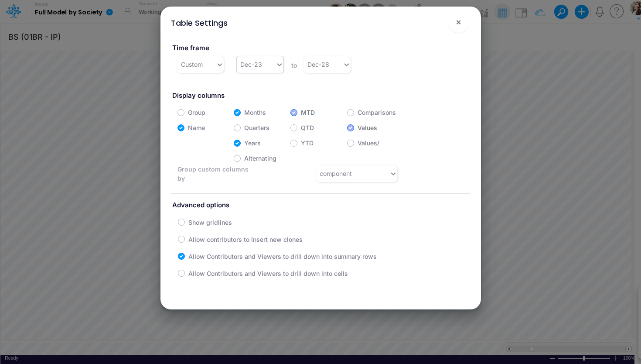 This screenshot has height=364, width=641. What do you see at coordinates (377, 112) in the screenshot?
I see `label: Comparisons` at bounding box center [377, 112].